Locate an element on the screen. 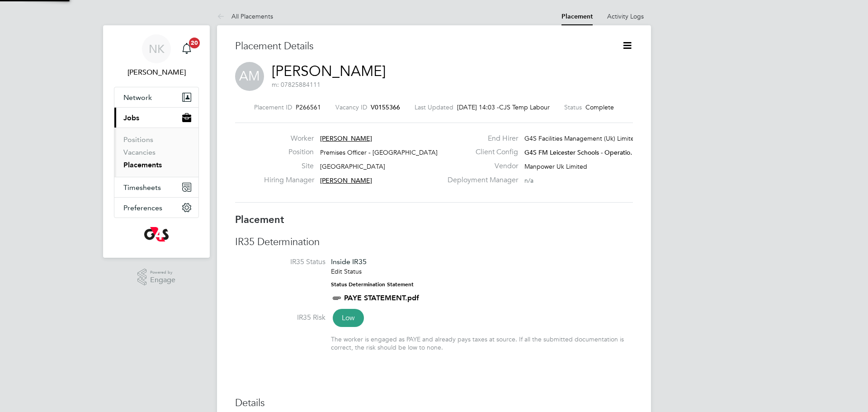 The image size is (868, 412). label: Site is located at coordinates (289, 166).